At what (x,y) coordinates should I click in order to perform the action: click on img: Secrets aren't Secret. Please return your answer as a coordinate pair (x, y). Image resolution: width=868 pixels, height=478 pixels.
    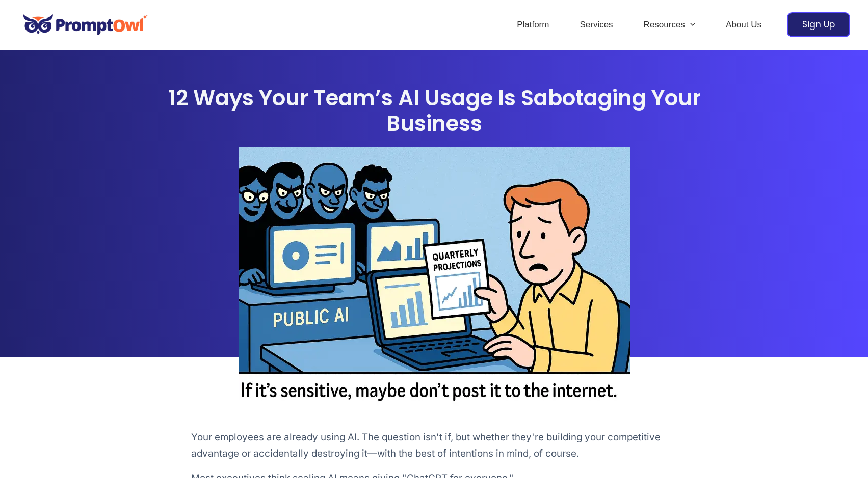
    Looking at the image, I should click on (434, 277).